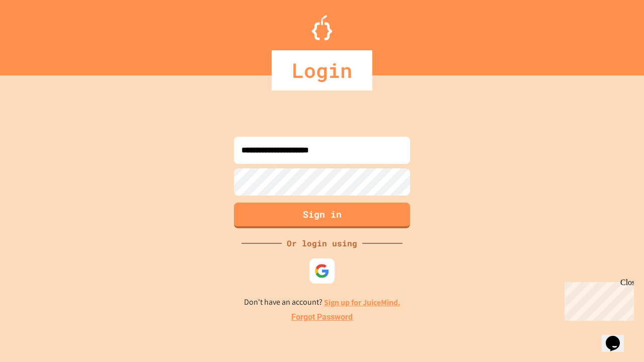  I want to click on button: Sign in, so click(322, 215).